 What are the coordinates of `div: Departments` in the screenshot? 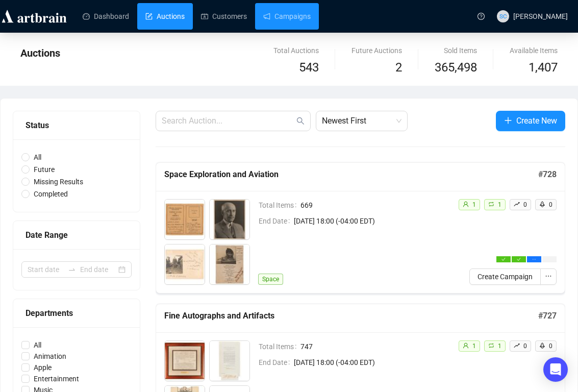 It's located at (77, 313).